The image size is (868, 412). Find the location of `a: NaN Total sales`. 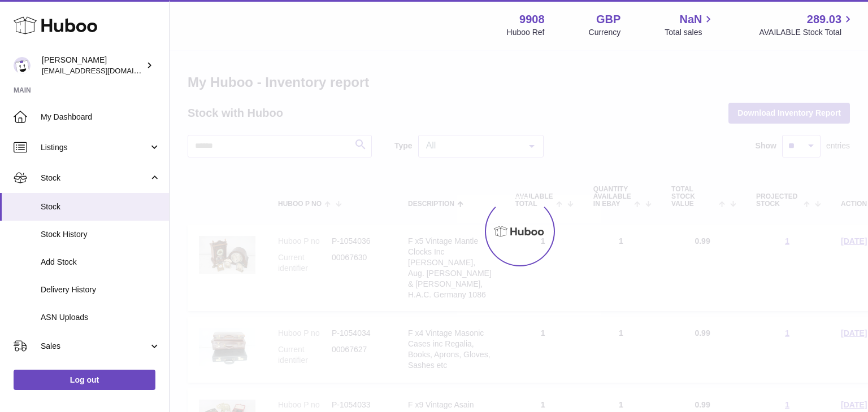

a: NaN Total sales is located at coordinates (689, 25).